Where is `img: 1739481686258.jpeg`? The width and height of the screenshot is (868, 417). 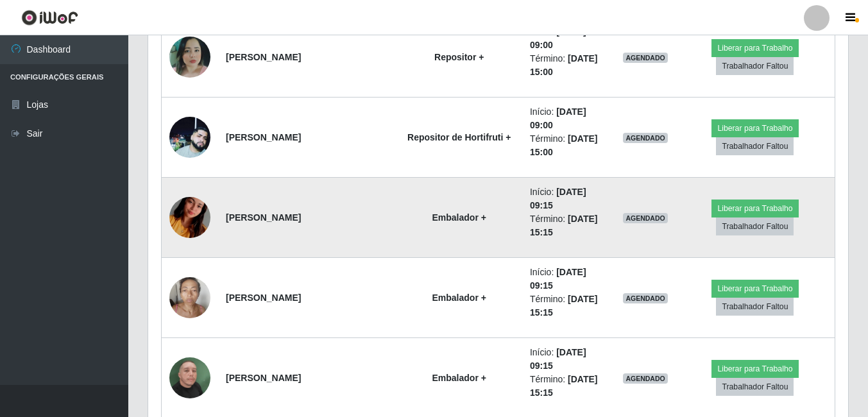 img: 1739481686258.jpeg is located at coordinates (189, 57).